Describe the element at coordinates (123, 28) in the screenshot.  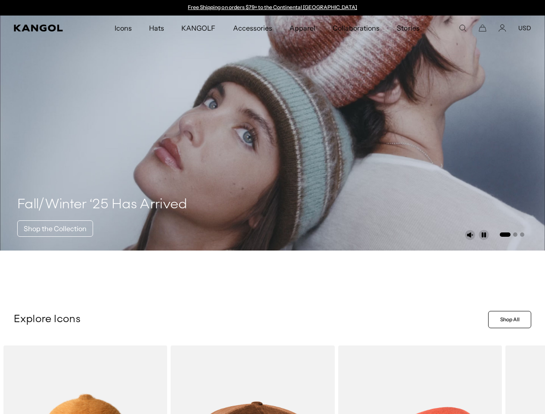
I see `span: Icons` at that location.